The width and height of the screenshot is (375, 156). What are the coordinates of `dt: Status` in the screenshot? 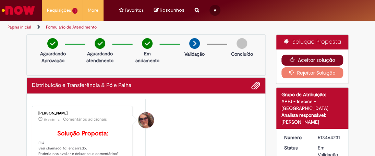 It's located at (296, 147).